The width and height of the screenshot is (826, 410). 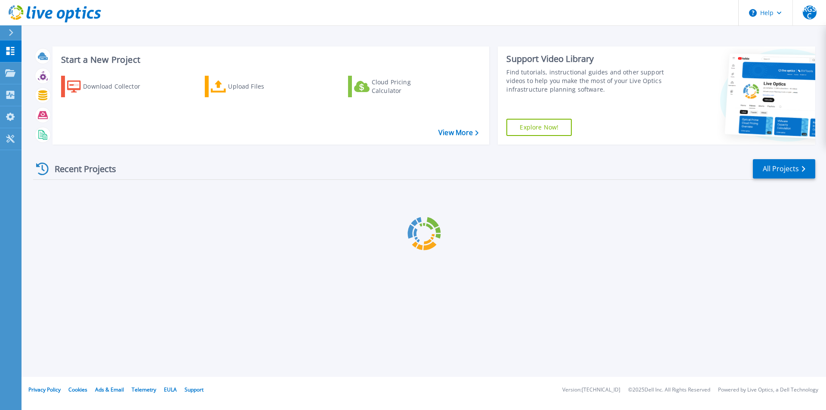 What do you see at coordinates (809, 12) in the screenshot?
I see `span: RGSC` at bounding box center [809, 12].